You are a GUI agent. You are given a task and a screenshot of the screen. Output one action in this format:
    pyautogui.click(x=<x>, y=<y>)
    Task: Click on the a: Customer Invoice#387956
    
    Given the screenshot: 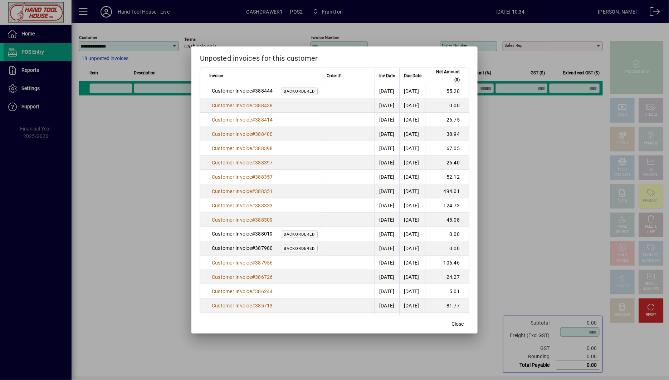 What is the action you would take?
    pyautogui.click(x=242, y=263)
    